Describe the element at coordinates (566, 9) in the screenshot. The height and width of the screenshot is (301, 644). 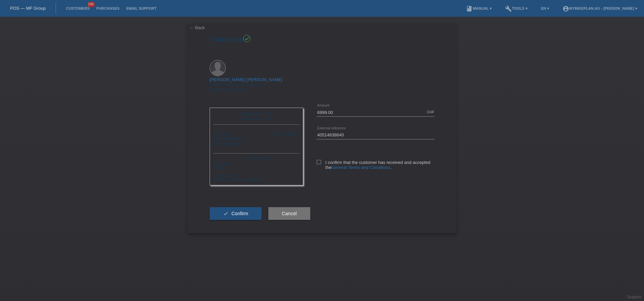
I see `i: account_circle` at that location.